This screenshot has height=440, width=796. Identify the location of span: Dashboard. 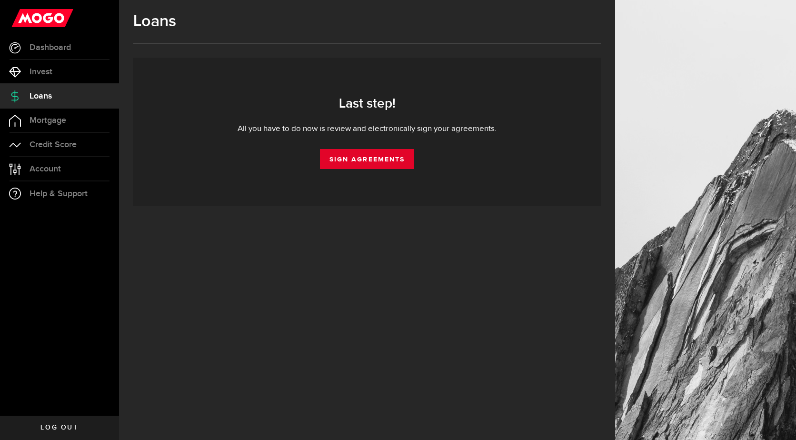
(50, 48).